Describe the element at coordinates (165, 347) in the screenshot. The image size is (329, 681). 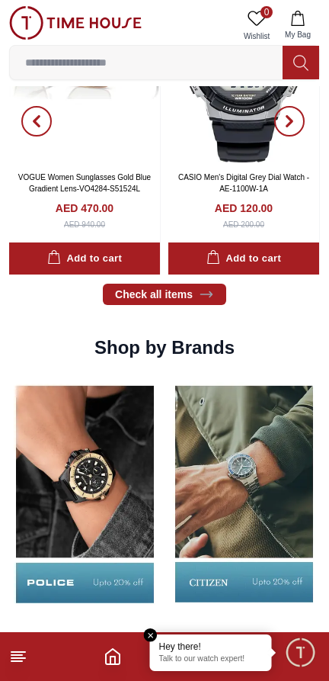
I see `h2: Shop by Brands` at that location.